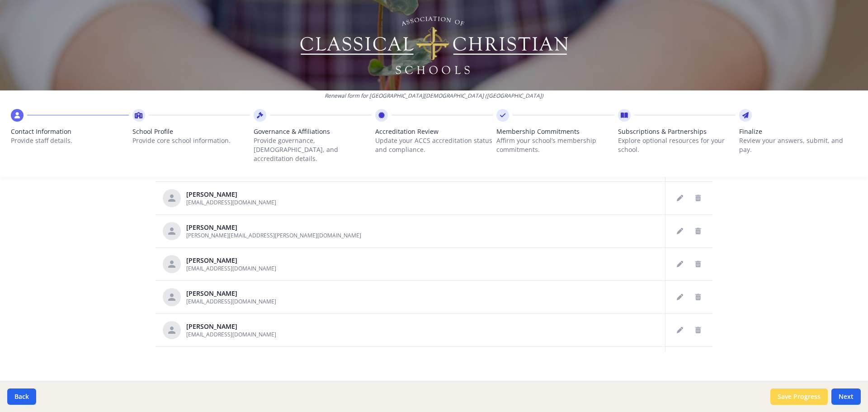 This screenshot has width=868, height=412. Describe the element at coordinates (798, 131) in the screenshot. I see `span: Finalize` at that location.